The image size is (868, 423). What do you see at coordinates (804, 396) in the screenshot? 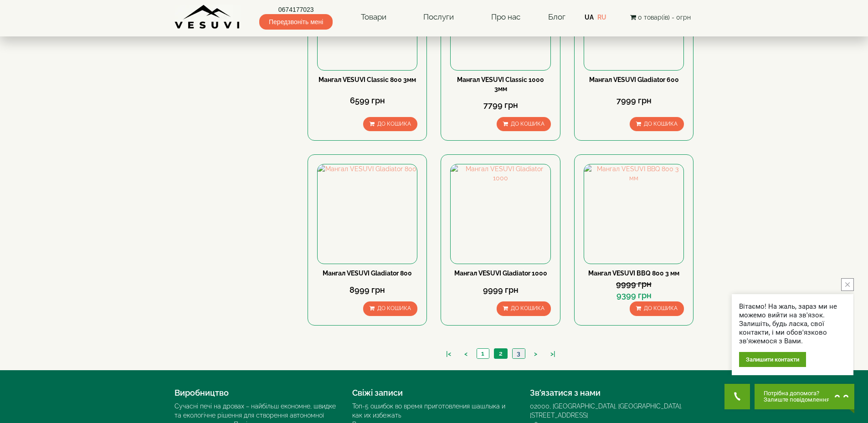
I see `button: Chat button` at bounding box center [804, 396].